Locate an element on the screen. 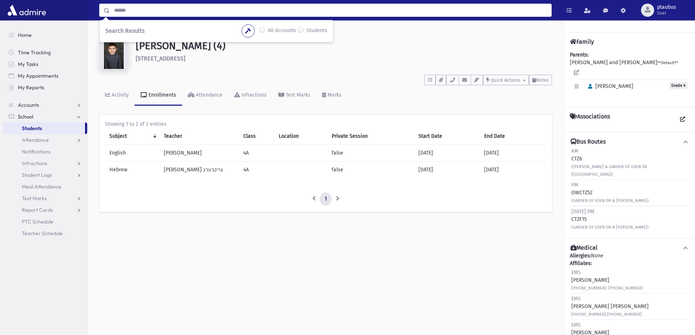  button: Medical is located at coordinates (630, 248).